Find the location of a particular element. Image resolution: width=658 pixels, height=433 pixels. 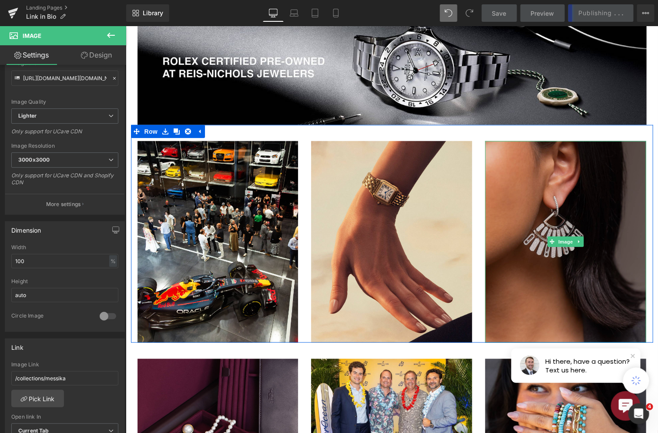

img: Clientbook Webchat Avatar is located at coordinates (404, 339).